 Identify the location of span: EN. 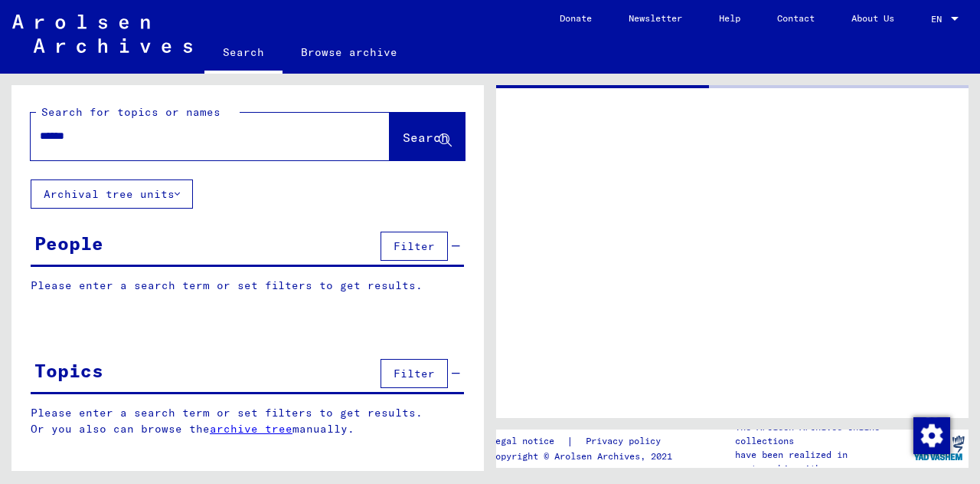
(939, 19).